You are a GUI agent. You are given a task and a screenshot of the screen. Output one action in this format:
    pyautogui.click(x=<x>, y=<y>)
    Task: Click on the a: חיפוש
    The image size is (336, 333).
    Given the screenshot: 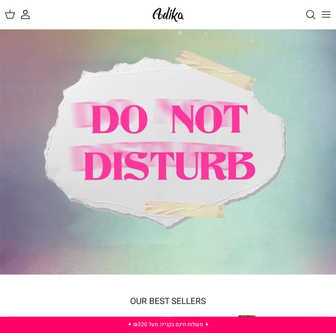 What is the action you would take?
    pyautogui.click(x=306, y=14)
    